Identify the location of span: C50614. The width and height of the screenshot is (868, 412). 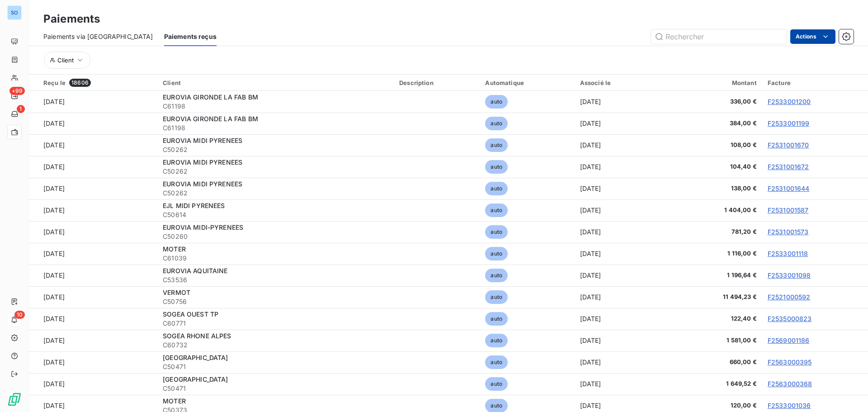
(275, 215).